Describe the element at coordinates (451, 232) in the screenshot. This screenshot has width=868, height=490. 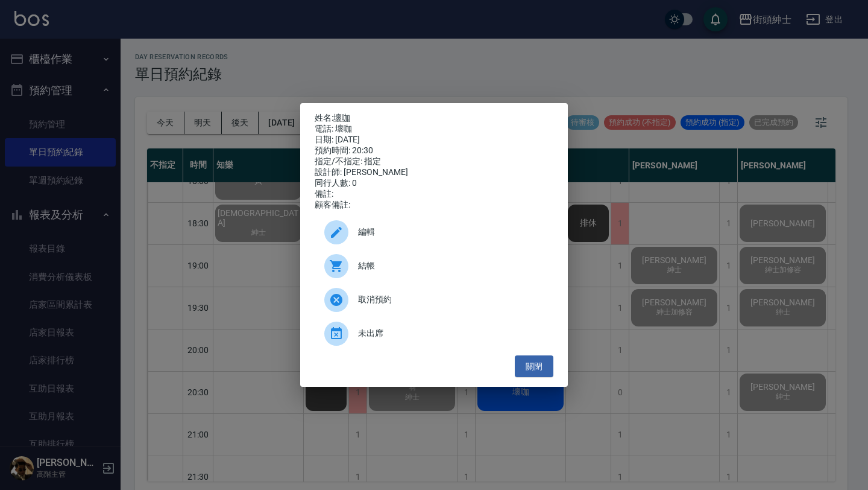
I see `span: 編輯` at that location.